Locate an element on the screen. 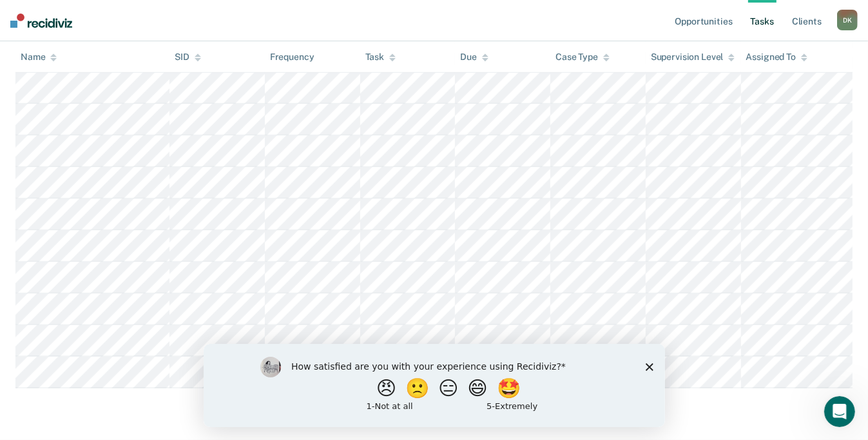 Image resolution: width=868 pixels, height=440 pixels. div: D K is located at coordinates (847, 20).